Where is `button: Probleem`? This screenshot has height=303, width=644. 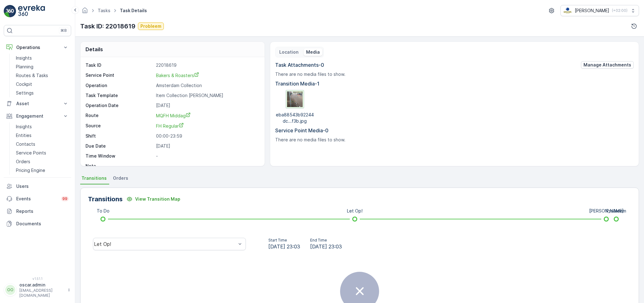
button: Probleem is located at coordinates (151, 26).